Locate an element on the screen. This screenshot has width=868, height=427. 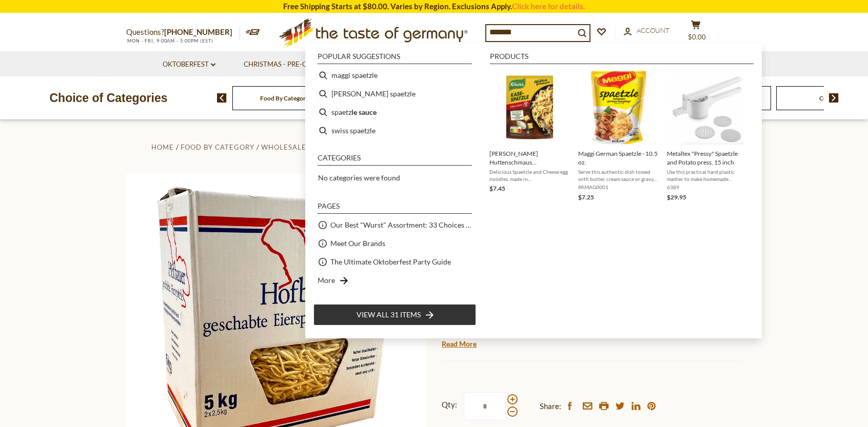
li: knorr spaetzle is located at coordinates (395, 94).